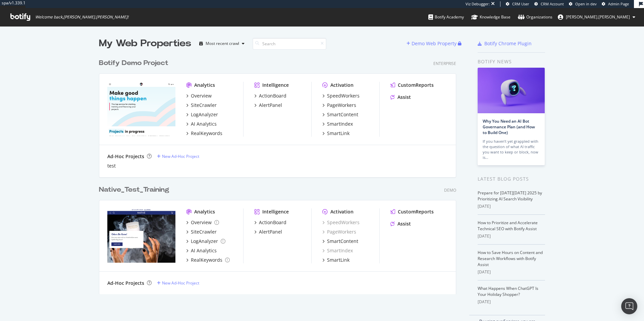  Describe the element at coordinates (598, 17) in the screenshot. I see `span: meghan.evans` at that location.